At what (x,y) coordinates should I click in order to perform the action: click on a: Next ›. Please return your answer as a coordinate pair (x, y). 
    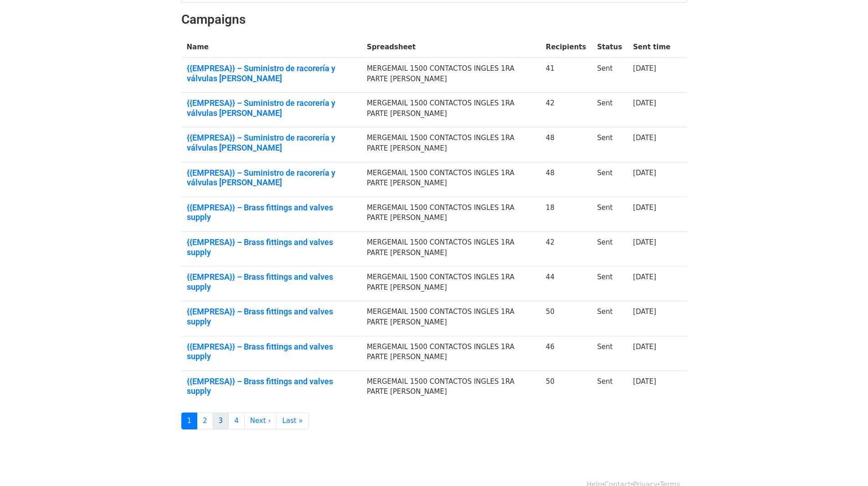
    Looking at the image, I should click on (261, 420).